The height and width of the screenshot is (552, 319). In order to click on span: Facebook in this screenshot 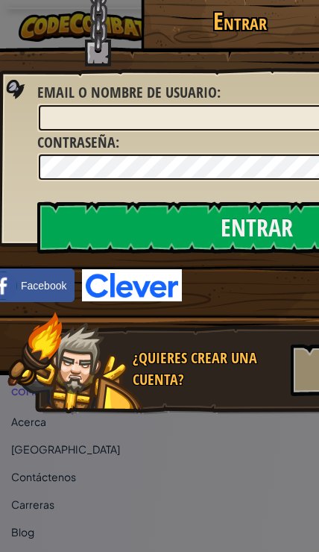, I will do `click(43, 286)`.